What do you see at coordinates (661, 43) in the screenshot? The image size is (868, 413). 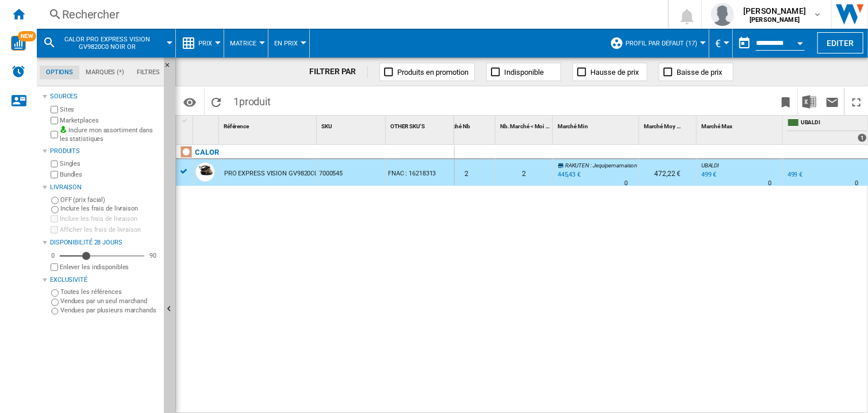 I see `span: Profil par défaut (17)` at bounding box center [661, 43].